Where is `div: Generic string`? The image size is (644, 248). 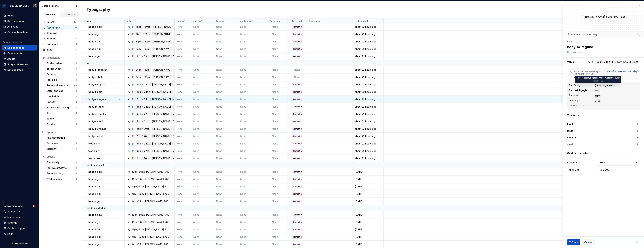 div: Generic string is located at coordinates (61, 174).